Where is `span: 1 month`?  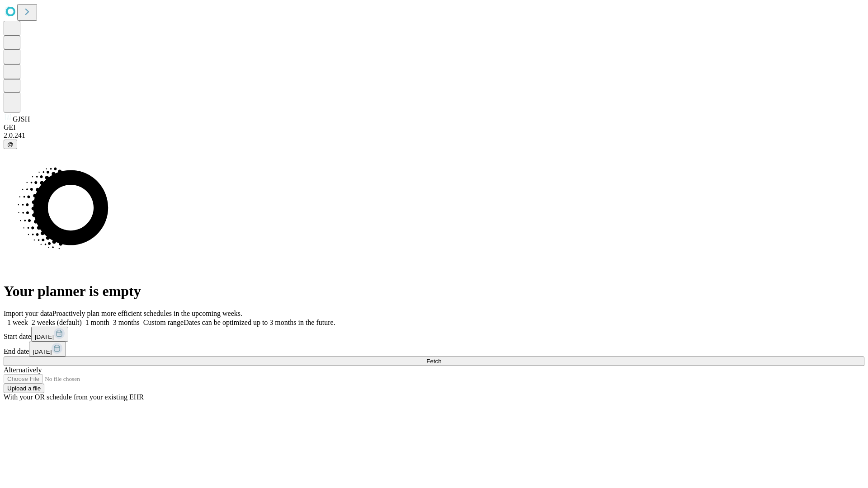
span: 1 month is located at coordinates (97, 322).